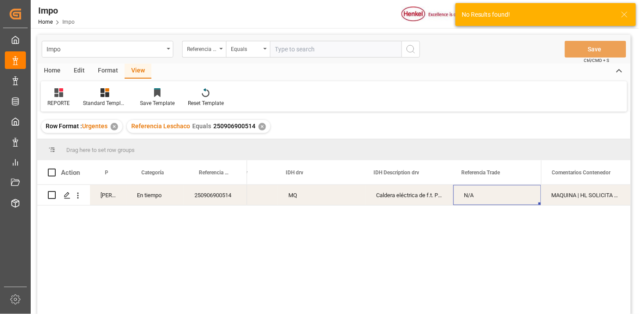 This screenshot has height=314, width=639. What do you see at coordinates (336, 49) in the screenshot?
I see `input: Type to search` at bounding box center [336, 49].